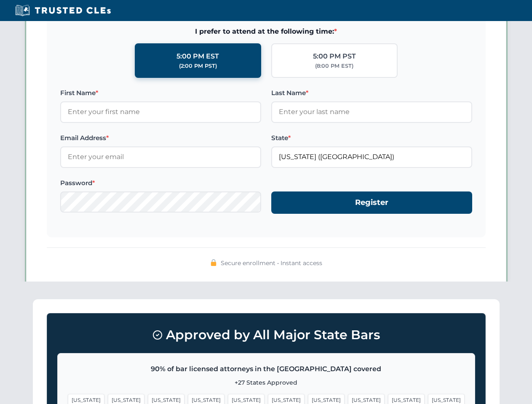 The height and width of the screenshot is (404, 532). Describe the element at coordinates (161, 183) in the screenshot. I see `label: Password` at that location.